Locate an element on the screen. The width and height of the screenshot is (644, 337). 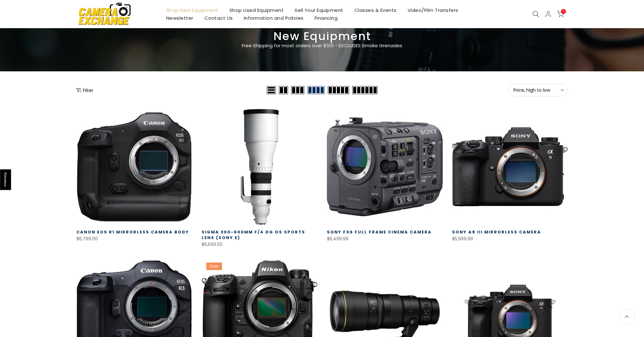
a: Sony a9 III Mirrorless Camera is located at coordinates (497, 232).